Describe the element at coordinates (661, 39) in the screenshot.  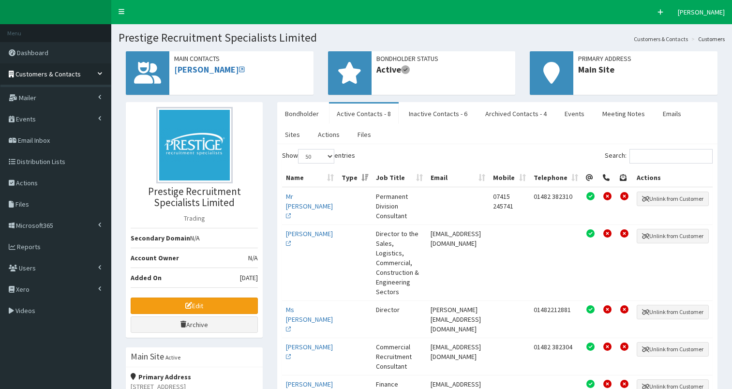
I see `a: Customers & Contacts` at that location.